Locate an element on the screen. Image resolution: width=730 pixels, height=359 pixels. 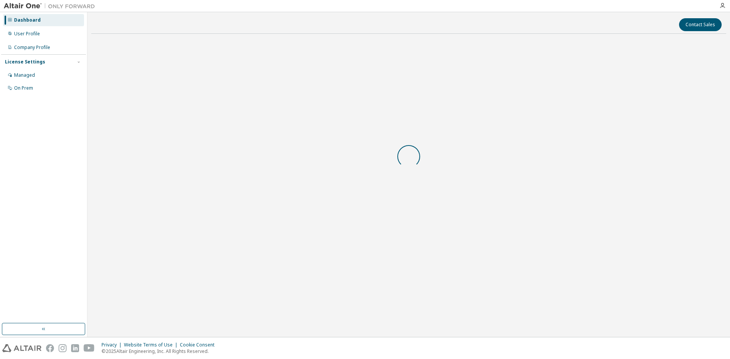
div: Website Terms of Use is located at coordinates (152, 345).